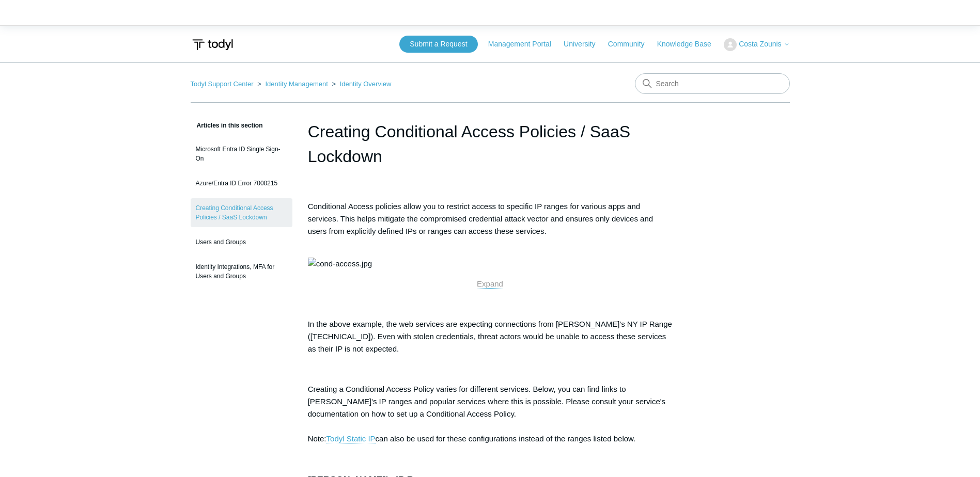 This screenshot has height=477, width=980. What do you see at coordinates (360, 84) in the screenshot?
I see `li: Identity Overview` at bounding box center [360, 84].